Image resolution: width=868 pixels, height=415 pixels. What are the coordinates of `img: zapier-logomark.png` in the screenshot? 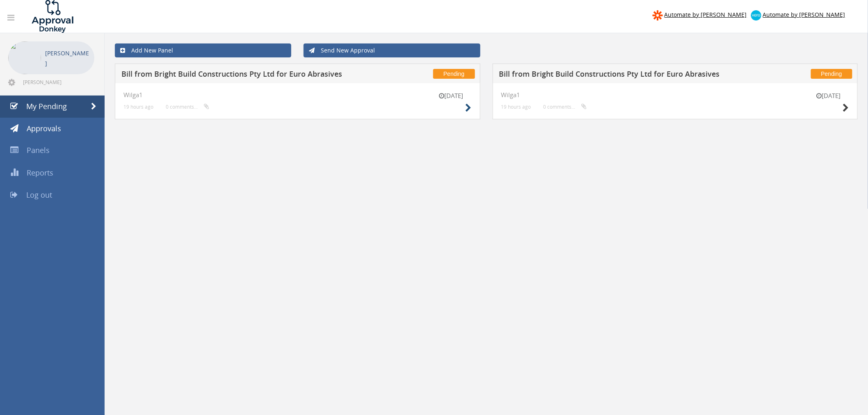 It's located at (658, 15).